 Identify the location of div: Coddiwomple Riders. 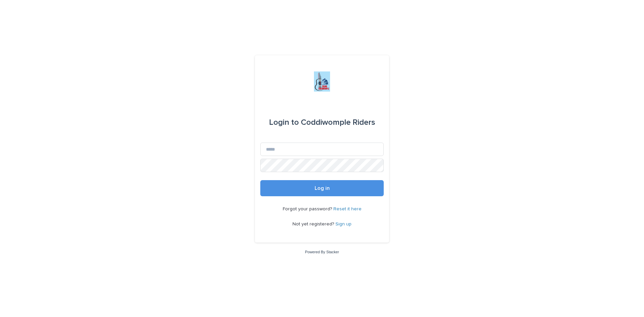
(322, 122).